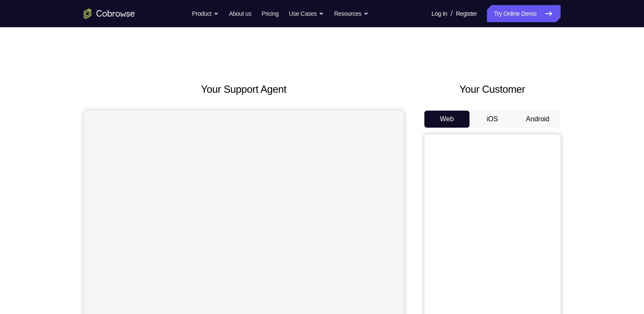 Image resolution: width=644 pixels, height=314 pixels. Describe the element at coordinates (240, 14) in the screenshot. I see `a: About us` at that location.